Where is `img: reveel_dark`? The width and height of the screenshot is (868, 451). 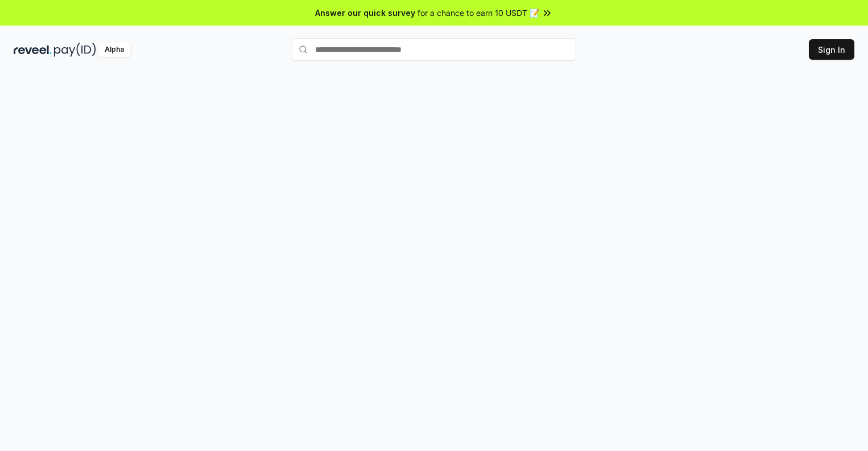
img: reveel_dark is located at coordinates (33, 49).